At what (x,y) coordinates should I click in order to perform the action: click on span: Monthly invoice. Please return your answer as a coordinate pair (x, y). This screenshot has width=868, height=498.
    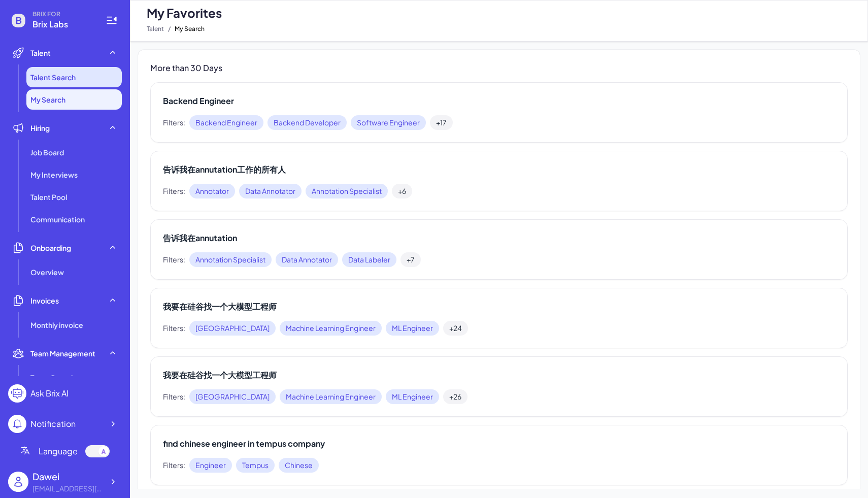
    Looking at the image, I should click on (57, 325).